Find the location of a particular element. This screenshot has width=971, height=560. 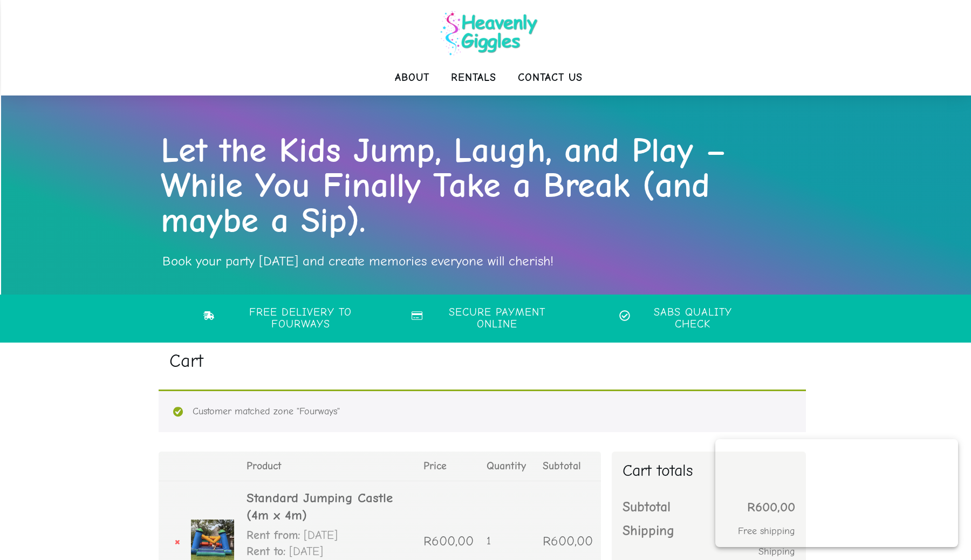

span: Rentals is located at coordinates (473, 77).